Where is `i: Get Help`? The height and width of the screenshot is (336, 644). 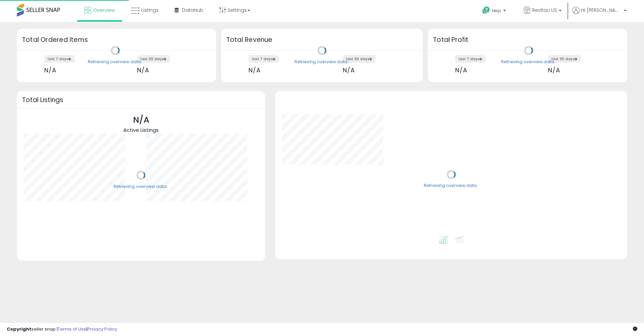 i: Get Help is located at coordinates (486, 10).